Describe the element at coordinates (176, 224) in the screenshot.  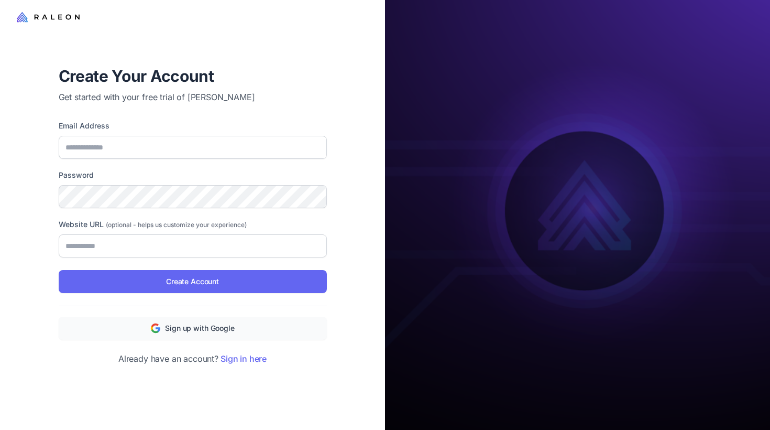
I see `span: (optional - helps us customize your experience)` at that location.